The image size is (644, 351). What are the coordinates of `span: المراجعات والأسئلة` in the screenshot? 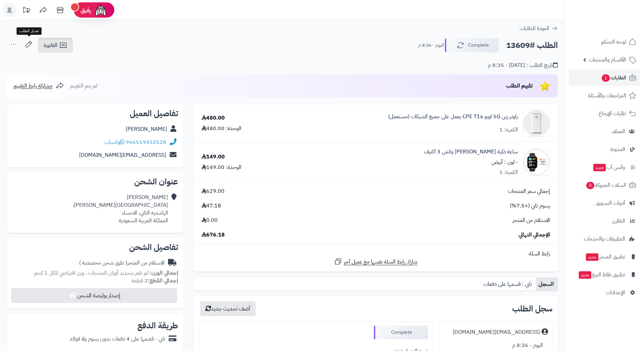 It's located at (607, 96).